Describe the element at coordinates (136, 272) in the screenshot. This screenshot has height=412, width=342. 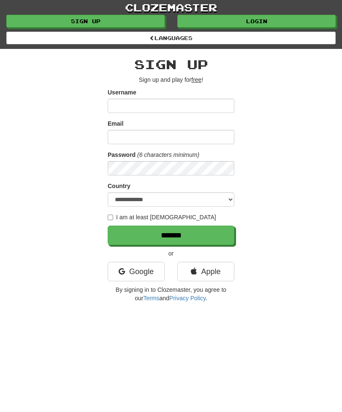
I see `a: Google` at that location.